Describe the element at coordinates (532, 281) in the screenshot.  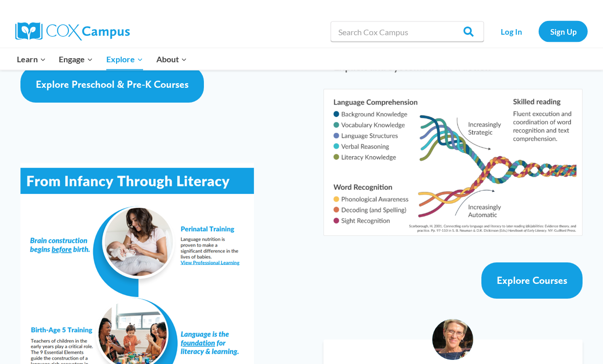
I see `a: Explore Courses` at that location.